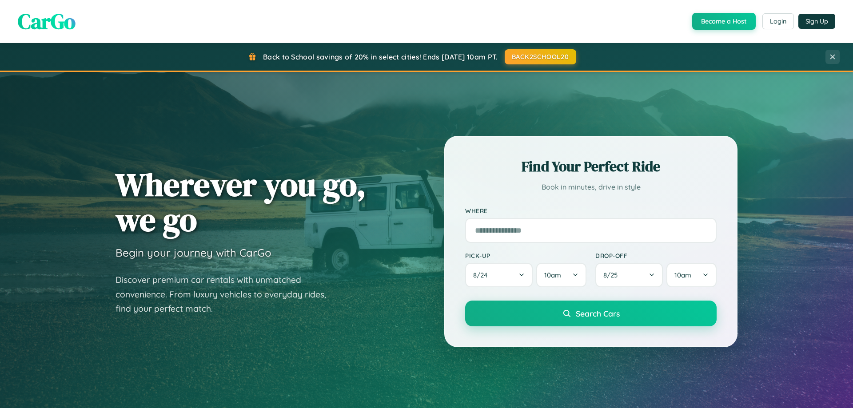 This screenshot has width=853, height=408. Describe the element at coordinates (227, 295) in the screenshot. I see `p: Discover premium car rentals with unmatched convenience. From luxury vehicles to everyday rides, ...` at that location.